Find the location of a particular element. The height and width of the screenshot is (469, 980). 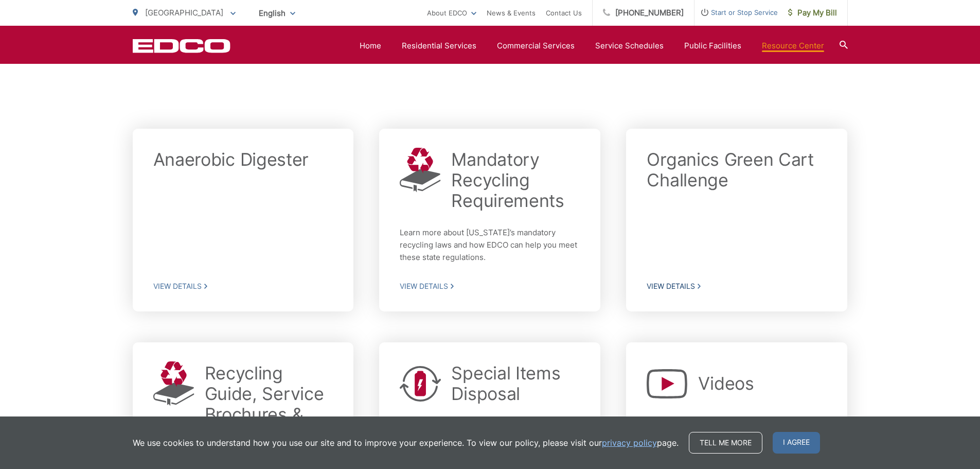

p: We use cookies to understand how you use our site and to improve your experience. To view our pol... is located at coordinates (405, 443).